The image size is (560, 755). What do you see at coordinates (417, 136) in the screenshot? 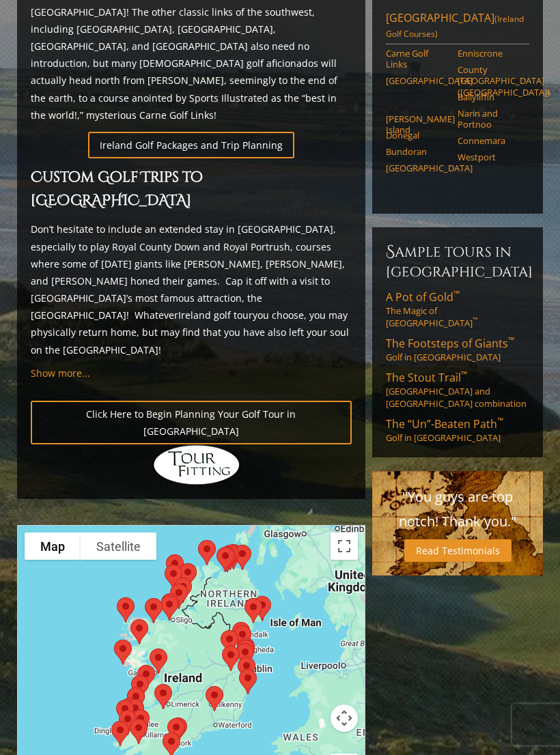
I see `a: Donegal` at bounding box center [417, 136].